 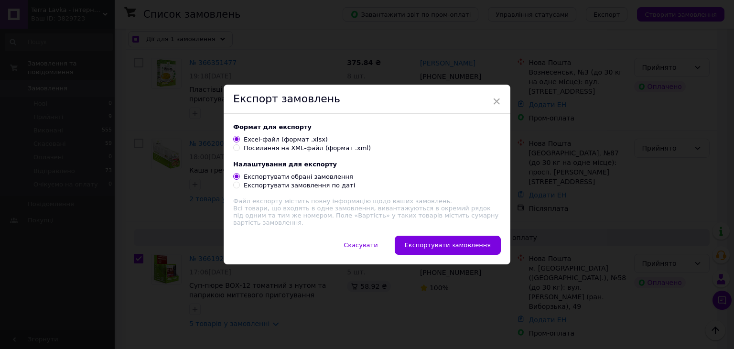 What do you see at coordinates (448, 245) in the screenshot?
I see `span: Експортувати замовлення` at bounding box center [448, 245].